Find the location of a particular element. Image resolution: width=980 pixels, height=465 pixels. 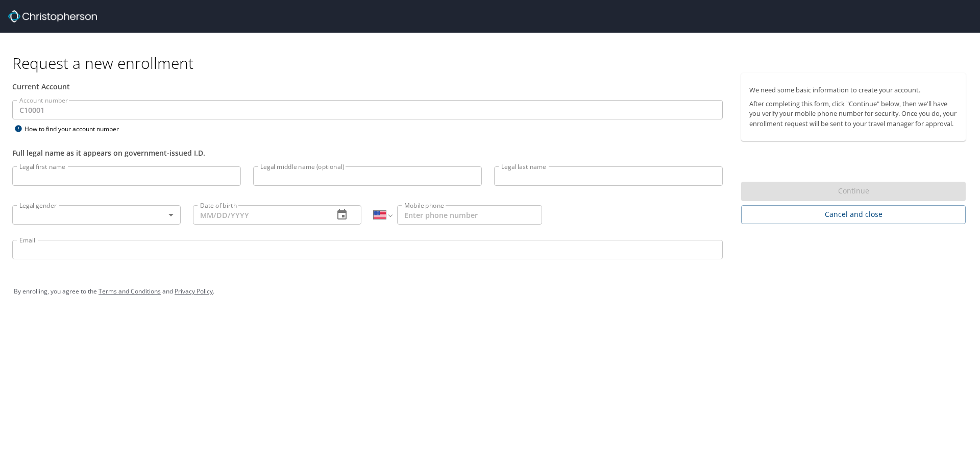

p: We need some basic information to create your account. is located at coordinates (853, 90).